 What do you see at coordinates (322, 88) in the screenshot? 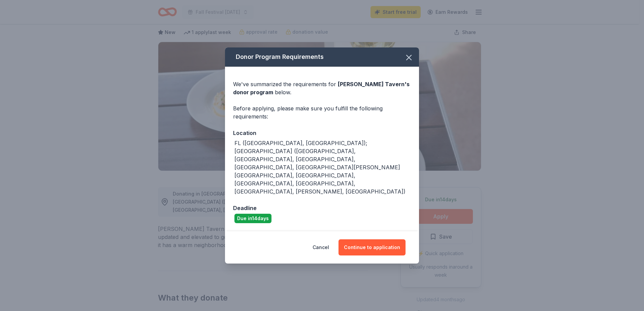
I see `div: We've summarized the requirements for below.` at bounding box center [322, 88].